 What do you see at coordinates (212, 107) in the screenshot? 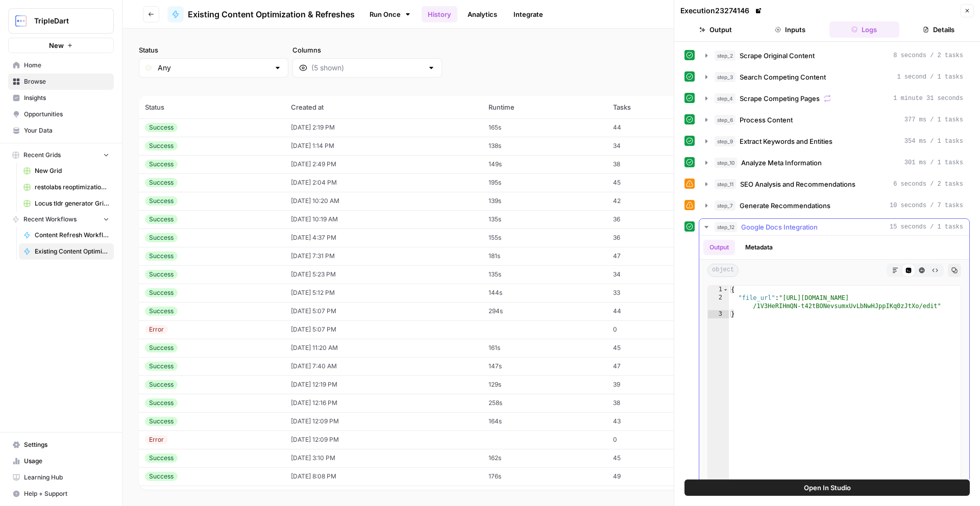
I see `th: Status` at bounding box center [212, 107].